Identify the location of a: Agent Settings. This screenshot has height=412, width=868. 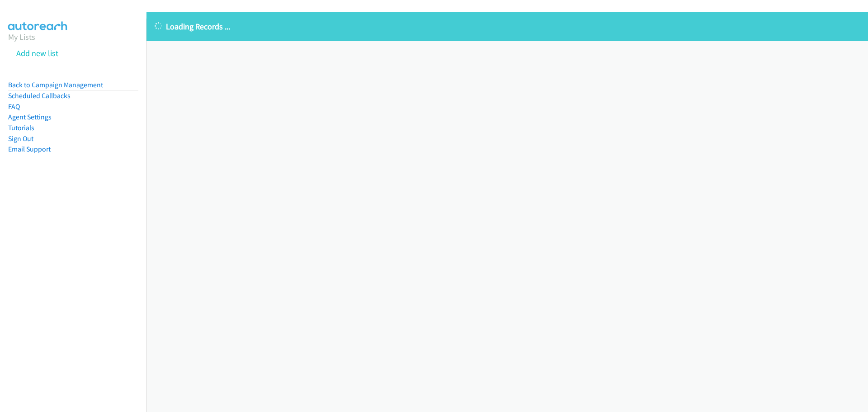
(30, 116).